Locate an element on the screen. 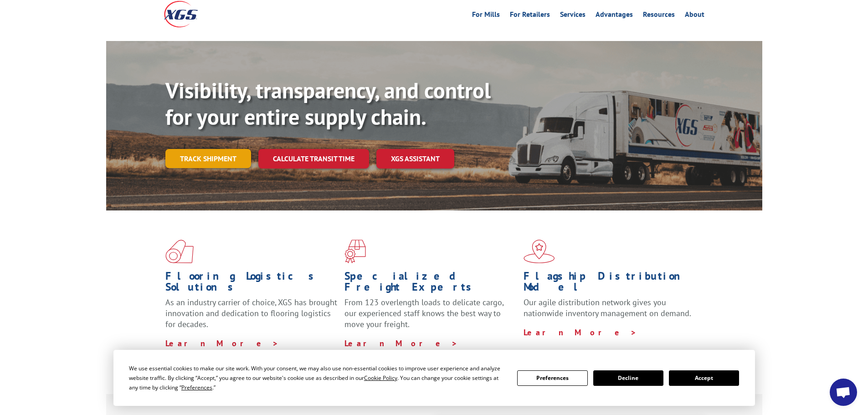 The height and width of the screenshot is (415, 868). h1: Flooring Logistics Solutions is located at coordinates (252, 284).